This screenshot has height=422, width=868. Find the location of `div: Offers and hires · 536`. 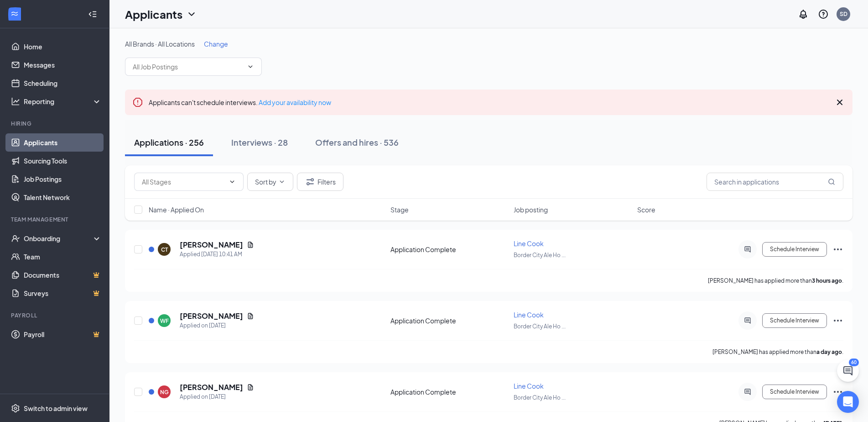

div: Offers and hires · 536 is located at coordinates (357, 142).